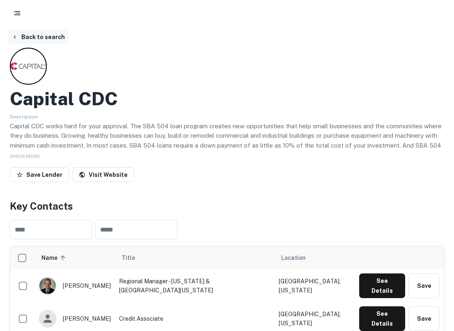 The height and width of the screenshot is (331, 454). Describe the element at coordinates (133, 258) in the screenshot. I see `span: Title` at that location.